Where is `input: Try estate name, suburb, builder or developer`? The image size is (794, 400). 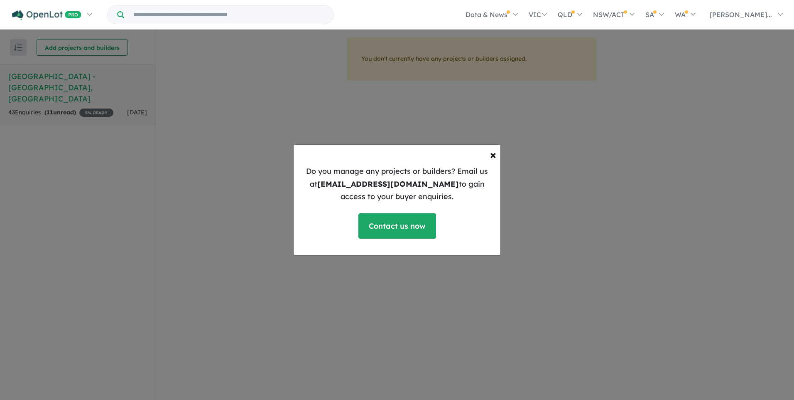
input: Try estate name, suburb, builder or developer is located at coordinates (229, 15).